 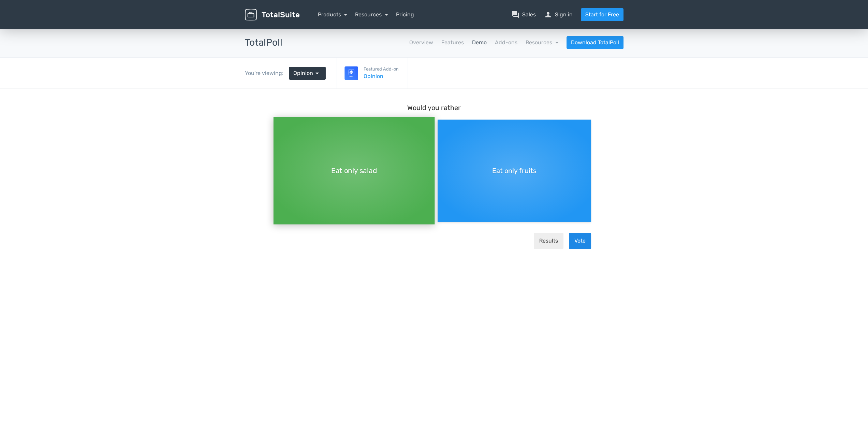 I want to click on a: personSign in, so click(x=558, y=15).